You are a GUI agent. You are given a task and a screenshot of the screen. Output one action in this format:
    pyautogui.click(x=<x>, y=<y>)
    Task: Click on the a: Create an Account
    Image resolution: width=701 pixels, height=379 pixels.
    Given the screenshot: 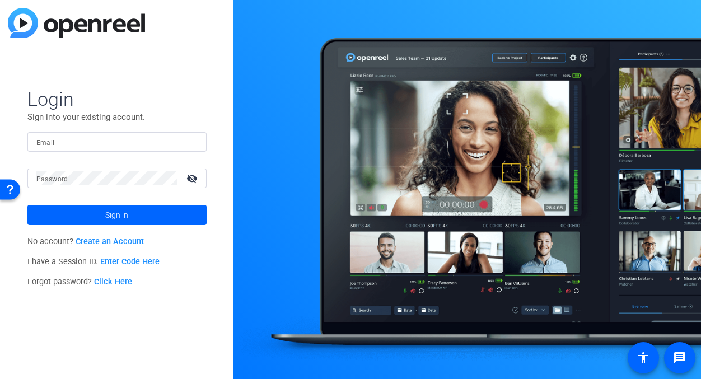 What is the action you would take?
    pyautogui.click(x=110, y=241)
    